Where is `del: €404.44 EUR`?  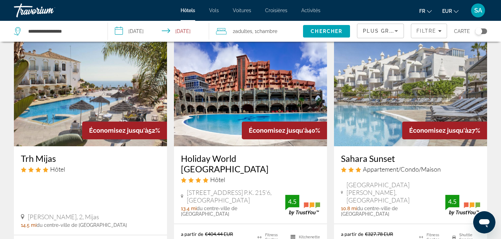
del: €404.44 EUR is located at coordinates (219, 234).